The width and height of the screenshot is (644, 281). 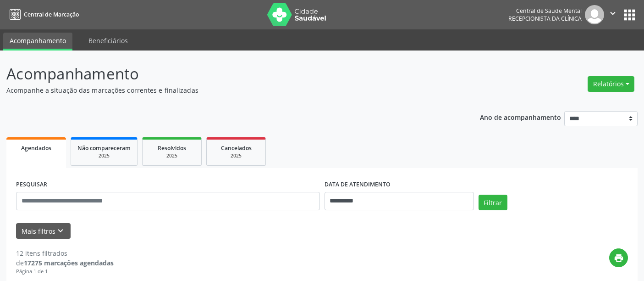 What do you see at coordinates (51, 14) in the screenshot?
I see `span: Central de Marcação` at bounding box center [51, 14].